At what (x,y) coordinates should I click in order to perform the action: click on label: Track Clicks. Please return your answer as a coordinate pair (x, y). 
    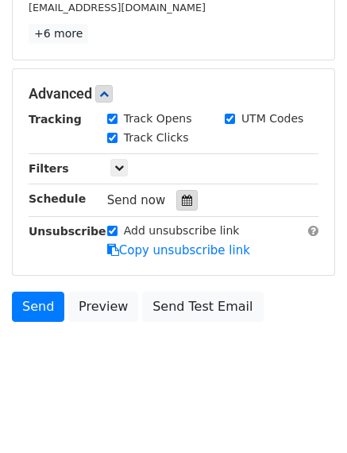
    Looking at the image, I should click on (156, 137).